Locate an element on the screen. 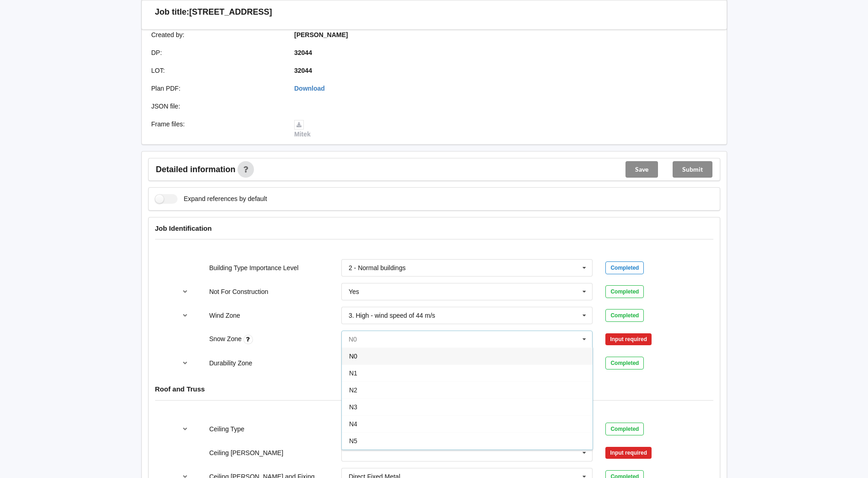 The height and width of the screenshot is (478, 868). label: Ceiling Type is located at coordinates (227, 429).